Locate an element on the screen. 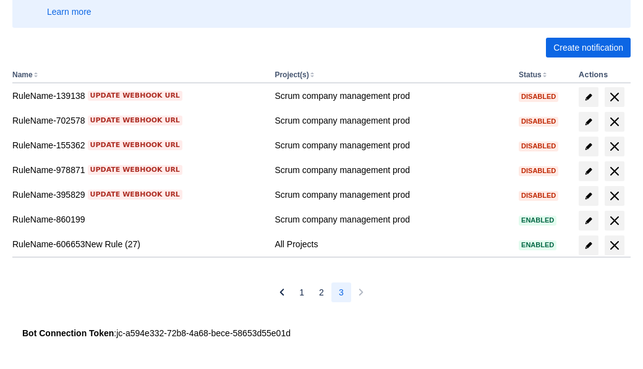  button: Page 2 is located at coordinates (322, 293).